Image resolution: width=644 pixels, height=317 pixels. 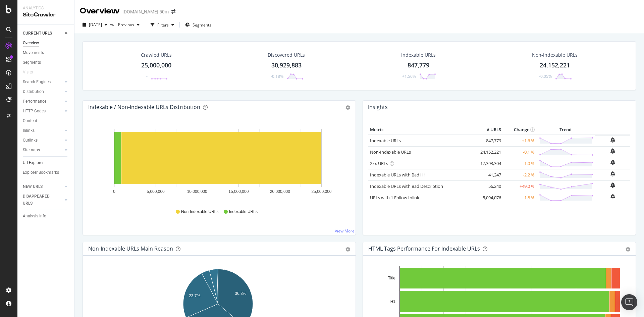 I want to click on text: Title, so click(x=392, y=278).